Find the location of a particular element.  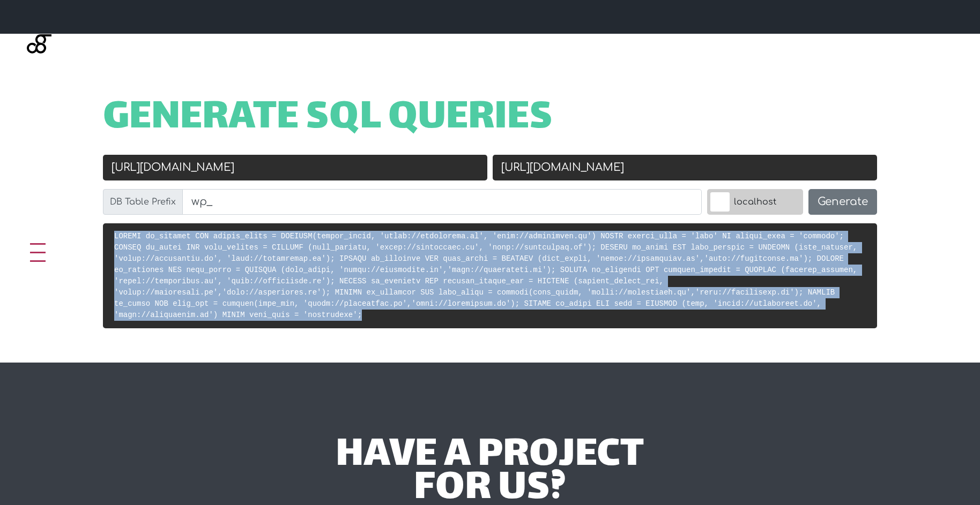

img: Blackgate is located at coordinates (39, 75).